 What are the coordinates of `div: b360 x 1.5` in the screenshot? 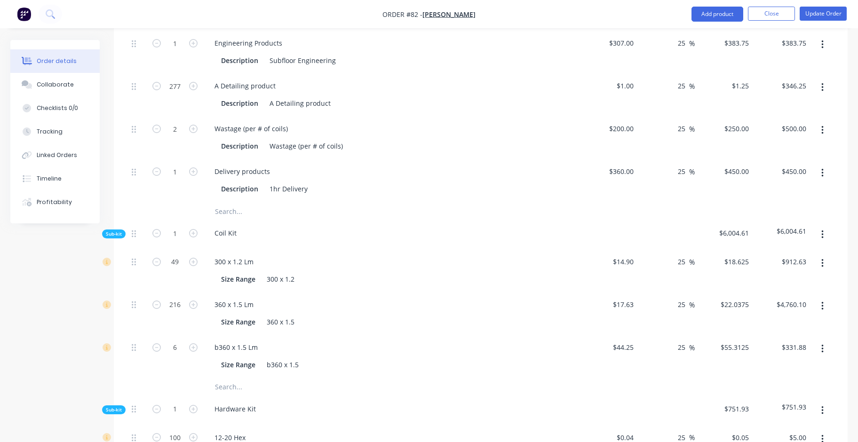 It's located at (283, 365).